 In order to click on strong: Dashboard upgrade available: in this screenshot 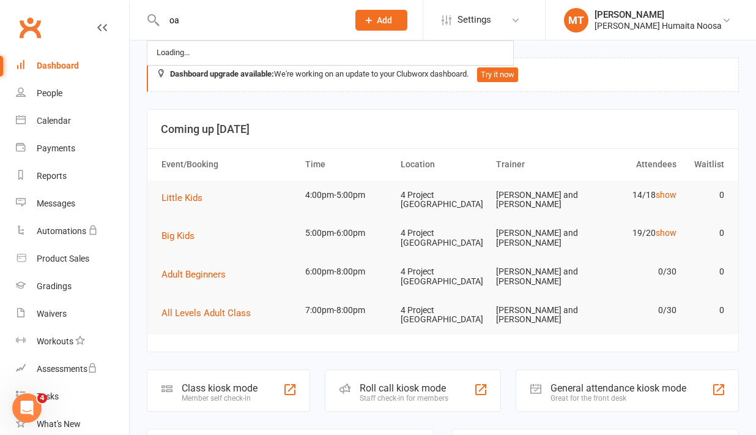, I will do `click(222, 73)`.